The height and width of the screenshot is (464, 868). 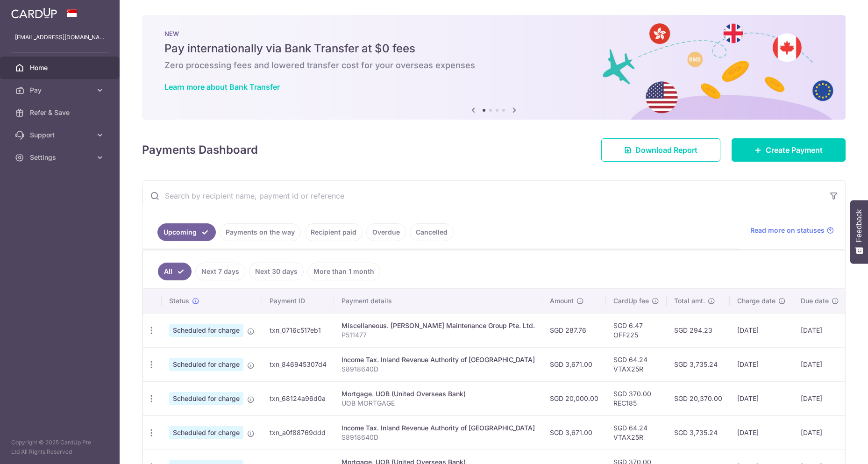 What do you see at coordinates (859, 226) in the screenshot?
I see `span: Feedback` at bounding box center [859, 226].